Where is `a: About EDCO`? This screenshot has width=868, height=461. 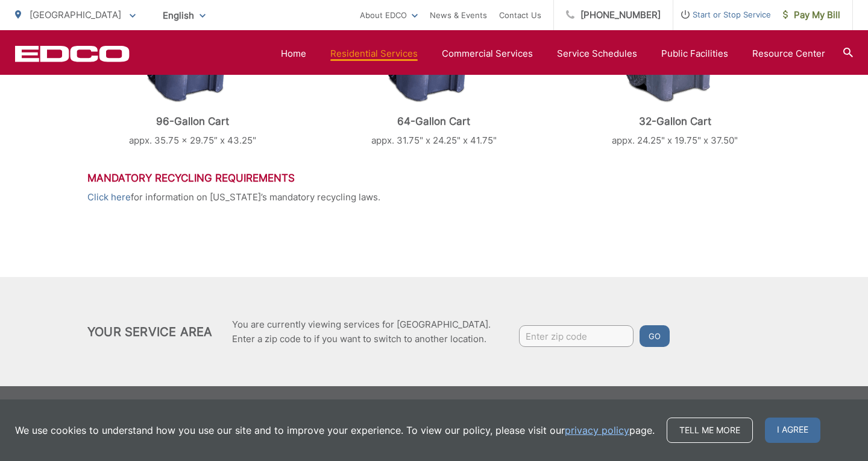 a: About EDCO is located at coordinates (389, 15).